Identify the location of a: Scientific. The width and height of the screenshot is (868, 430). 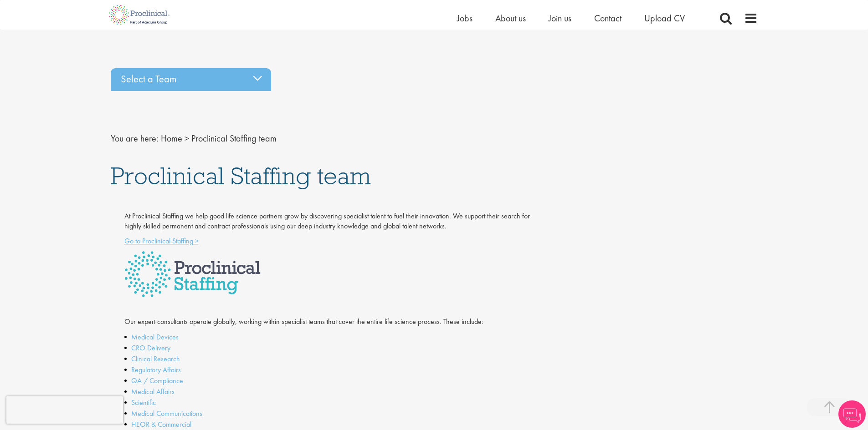
(144, 403).